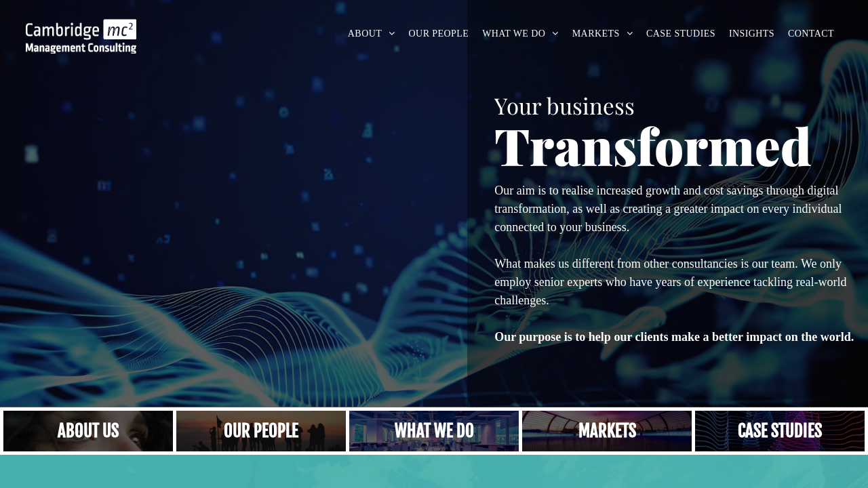 This screenshot has width=868, height=488. I want to click on a: Close up of woman's face, centered on her eyes, so click(88, 431).